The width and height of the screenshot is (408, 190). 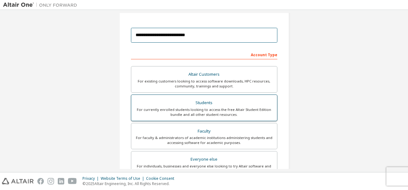 I want to click on p: © 2025 Altair Engineering, Inc. All Rights Reserved., so click(x=130, y=183).